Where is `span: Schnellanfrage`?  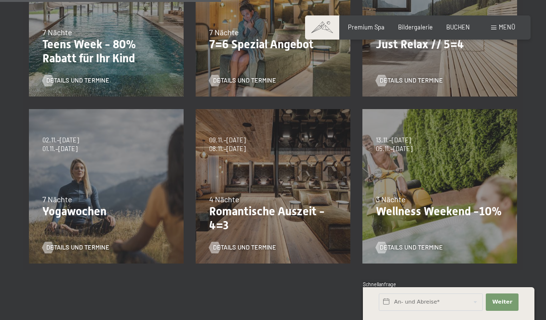
span: Schnellanfrage is located at coordinates (380, 284).